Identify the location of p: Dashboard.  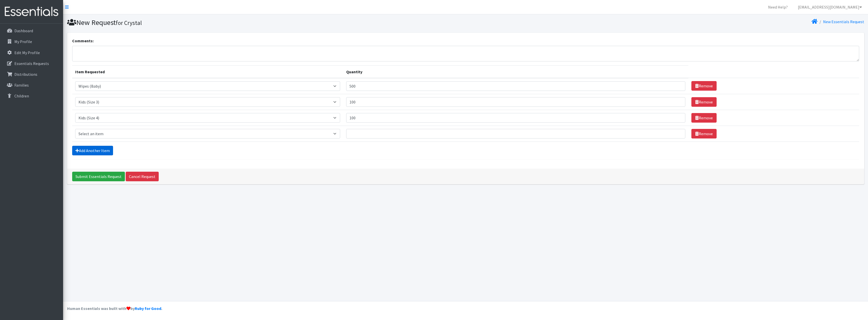
(23, 31).